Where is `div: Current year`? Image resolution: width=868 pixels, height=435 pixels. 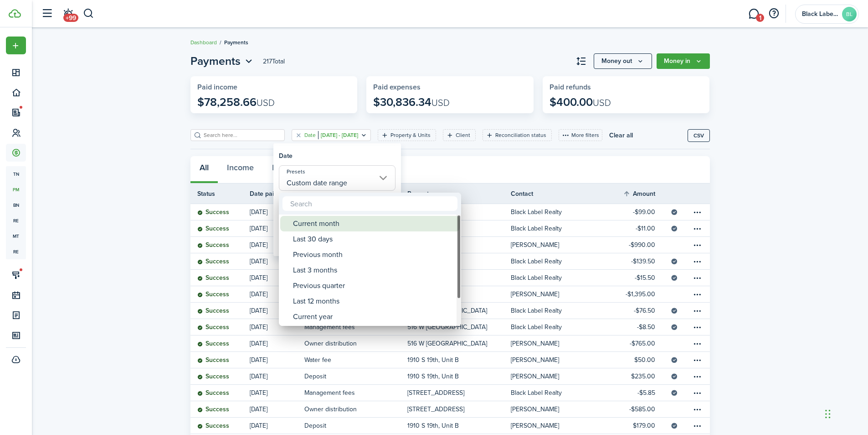
div: Current year is located at coordinates (374, 316).